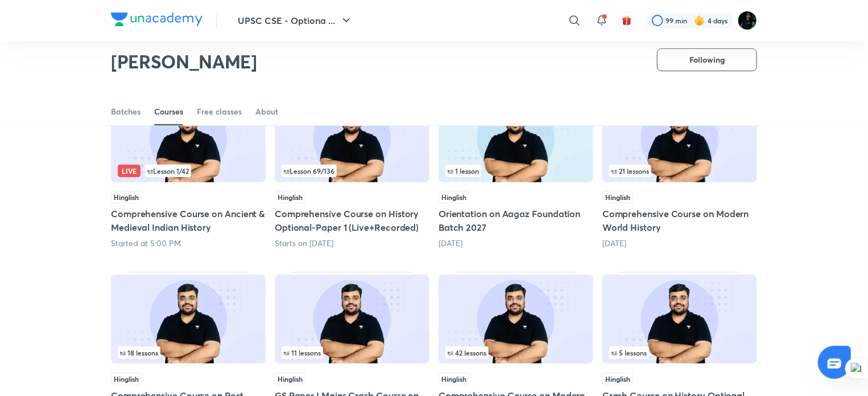 The image size is (868, 396). I want to click on img: avatar, so click(627, 21).